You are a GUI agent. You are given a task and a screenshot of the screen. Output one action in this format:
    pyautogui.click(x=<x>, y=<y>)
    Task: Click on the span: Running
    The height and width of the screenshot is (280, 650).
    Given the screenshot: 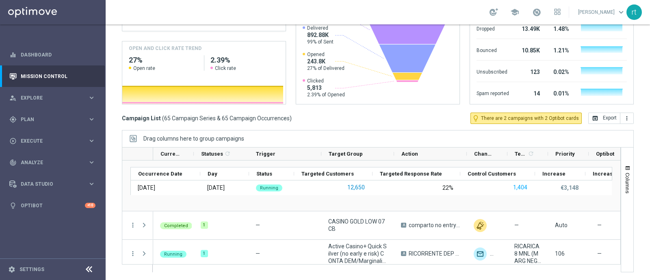 What is the action you would take?
    pyautogui.click(x=269, y=188)
    